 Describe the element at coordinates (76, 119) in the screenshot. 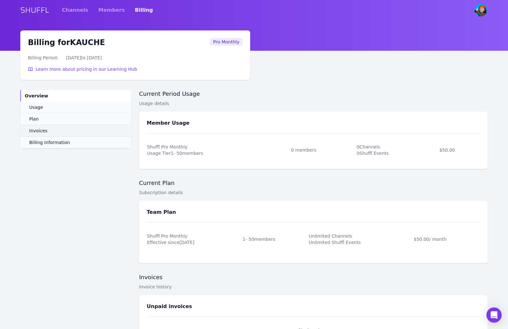

I see `a: Plan` at that location.